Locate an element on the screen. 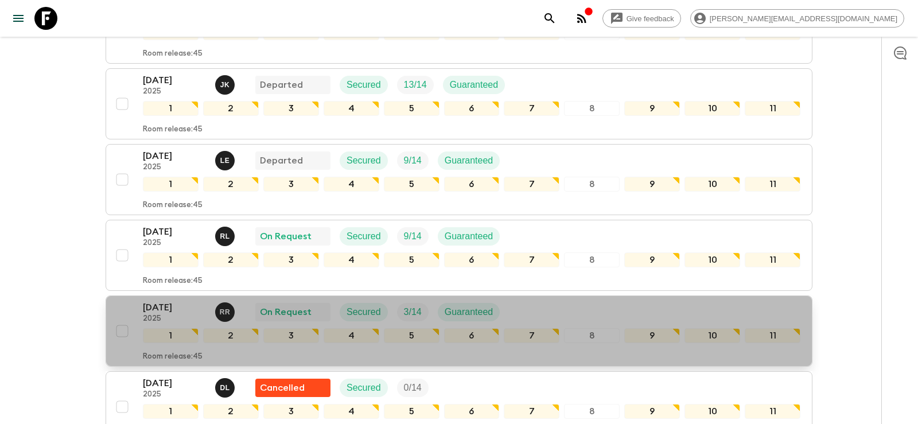 The width and height of the screenshot is (918, 424). p: Cancelled is located at coordinates (282, 388).